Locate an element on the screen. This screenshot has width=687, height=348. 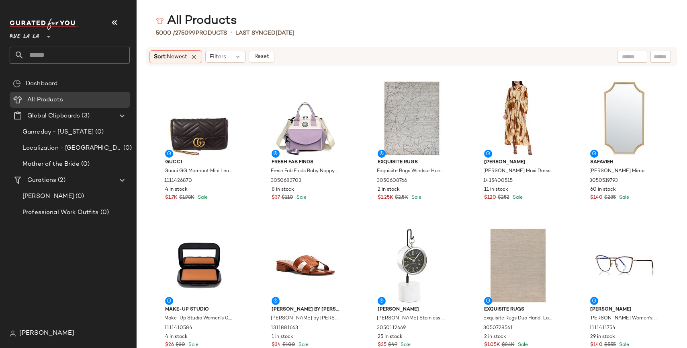
span: $37 is located at coordinates (276, 198).